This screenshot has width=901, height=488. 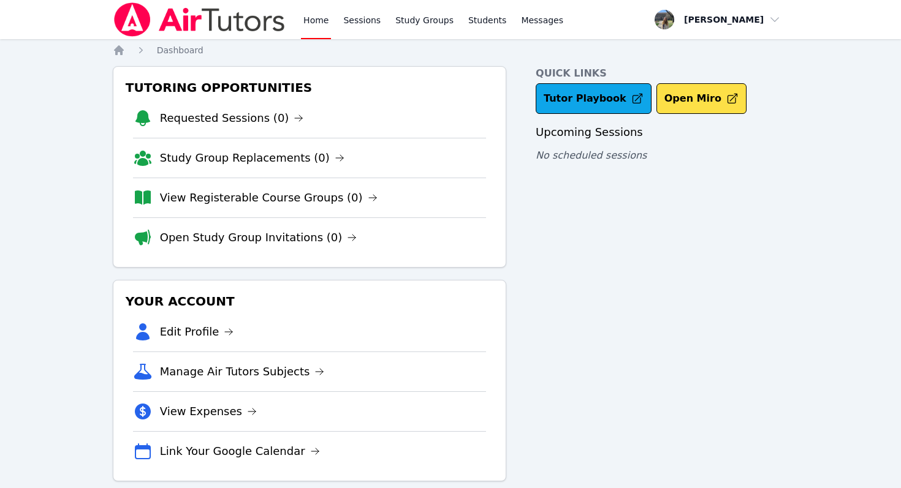 I want to click on h4: Quick Links, so click(x=662, y=74).